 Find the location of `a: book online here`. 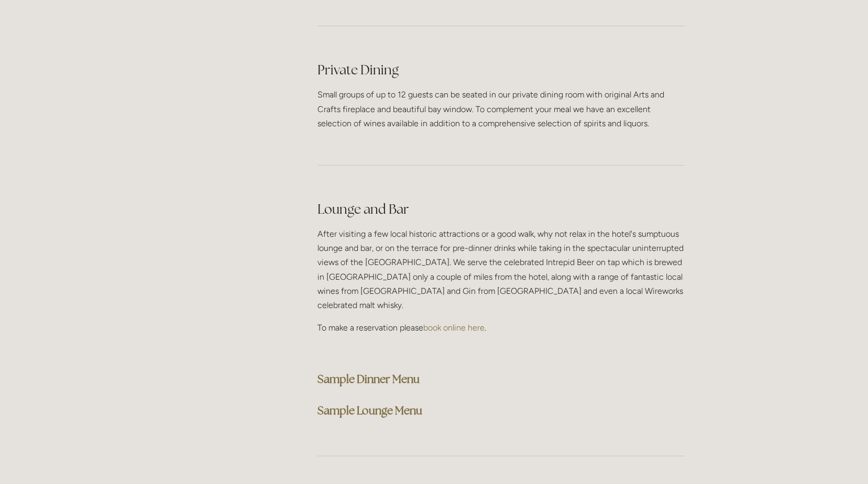

a: book online here is located at coordinates (453, 328).